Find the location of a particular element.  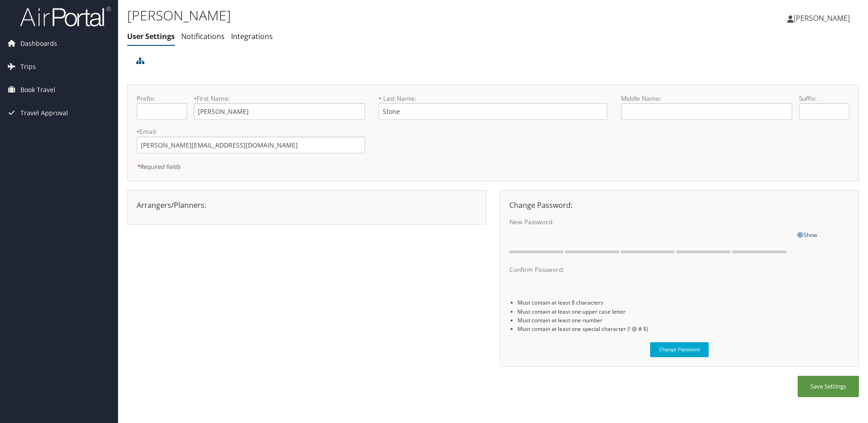

span: Show is located at coordinates (807, 234).